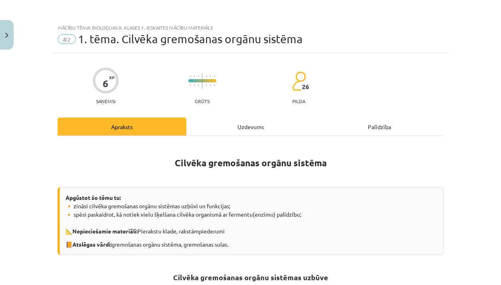 This screenshot has height=285, width=501. I want to click on p: pilda, so click(299, 101).